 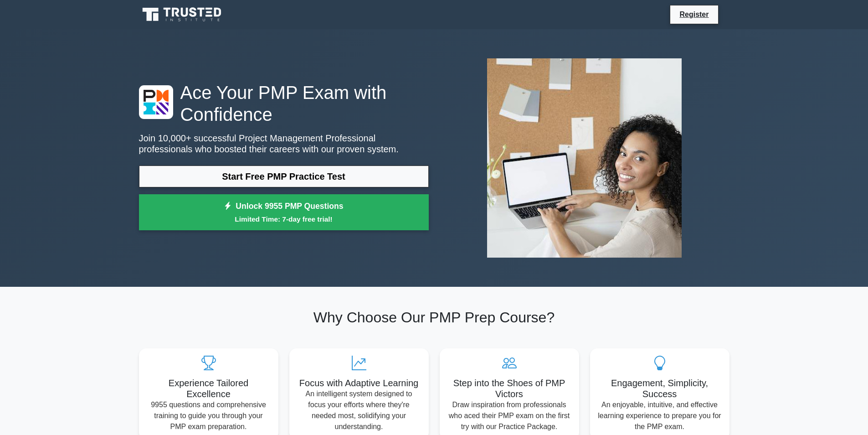 What do you see at coordinates (509, 416) in the screenshot?
I see `p: Draw inspiration from professionals who aced their PMP exam on the first try with our Practice Pa...` at bounding box center [509, 416].